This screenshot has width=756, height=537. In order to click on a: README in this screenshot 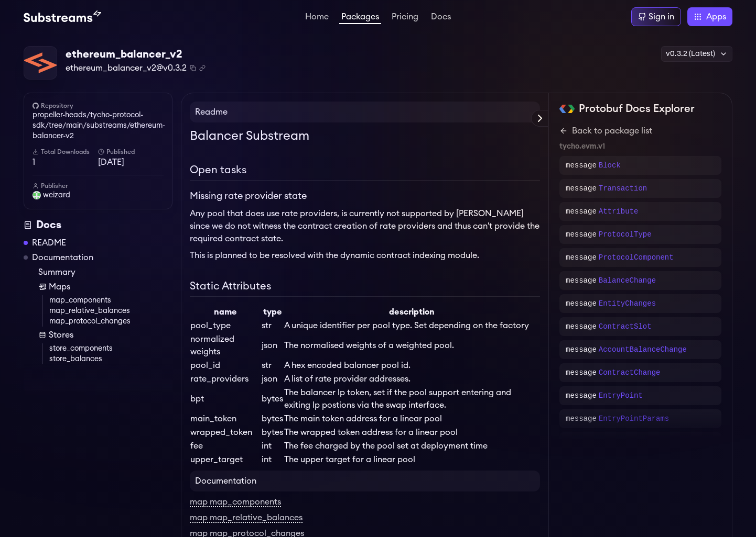, I will do `click(49, 243)`.